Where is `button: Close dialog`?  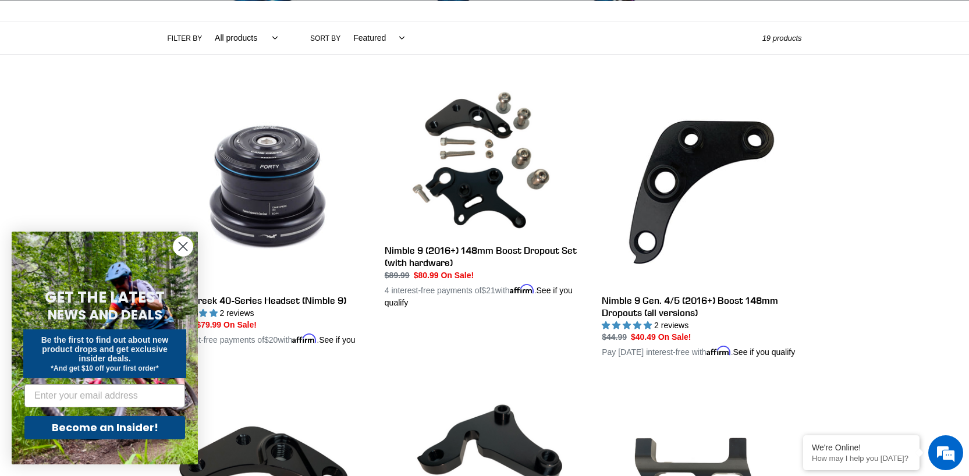
button: Close dialog is located at coordinates (183, 246).